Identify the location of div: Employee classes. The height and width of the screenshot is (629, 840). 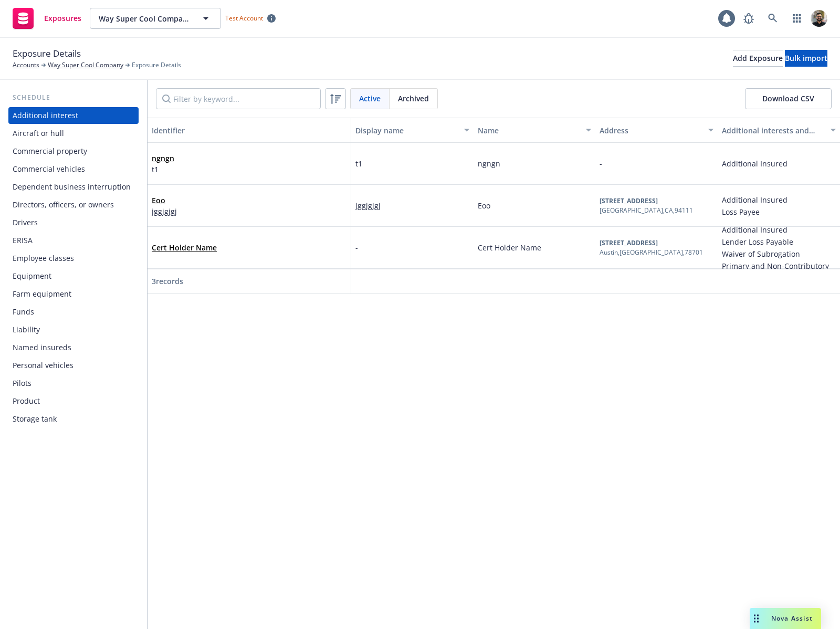
(43, 259).